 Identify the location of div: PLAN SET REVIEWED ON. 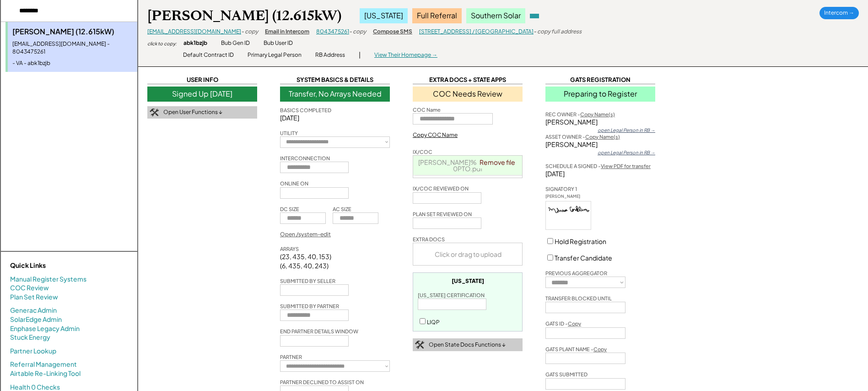
(442, 214).